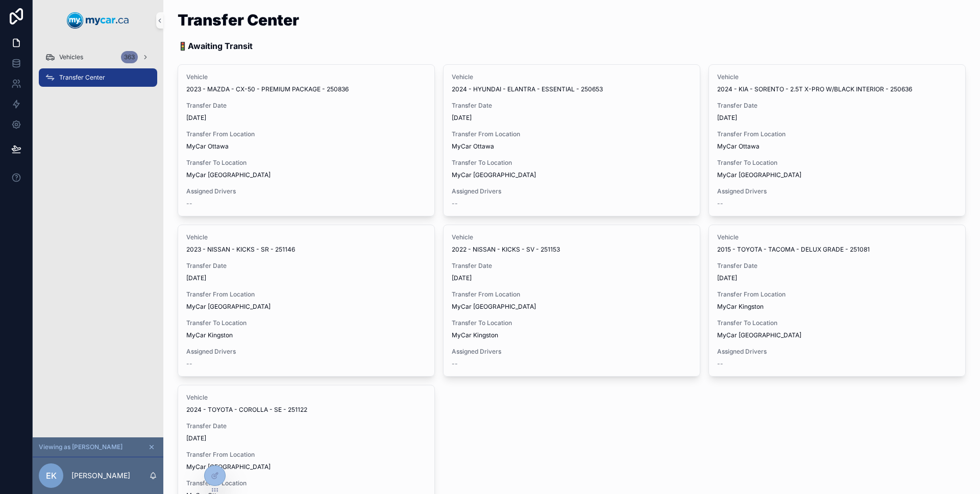 The image size is (980, 494). I want to click on h1: Transfer Center, so click(239, 20).